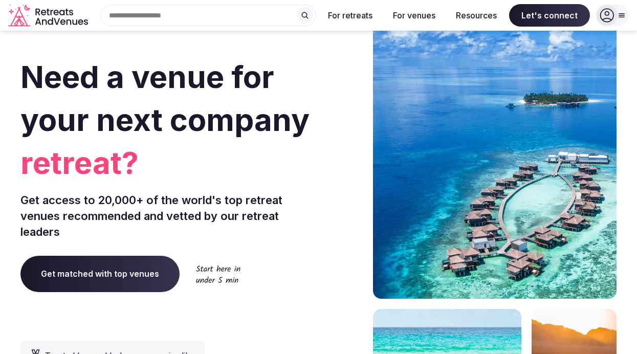 The height and width of the screenshot is (354, 637). What do you see at coordinates (49, 15) in the screenshot?
I see `svg: Retreats and Venues company logo` at bounding box center [49, 15].